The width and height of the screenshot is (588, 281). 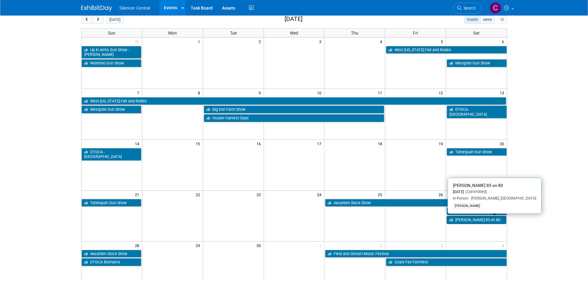 What do you see at coordinates (443, 41) in the screenshot?
I see `span: 5` at bounding box center [443, 41].